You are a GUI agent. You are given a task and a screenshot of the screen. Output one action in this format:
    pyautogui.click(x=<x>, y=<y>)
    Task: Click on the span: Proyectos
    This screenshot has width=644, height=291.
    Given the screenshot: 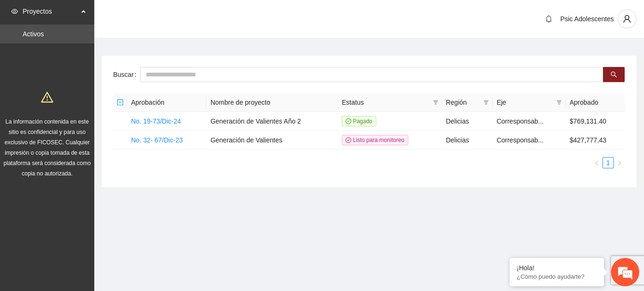 What is the action you would take?
    pyautogui.click(x=51, y=11)
    